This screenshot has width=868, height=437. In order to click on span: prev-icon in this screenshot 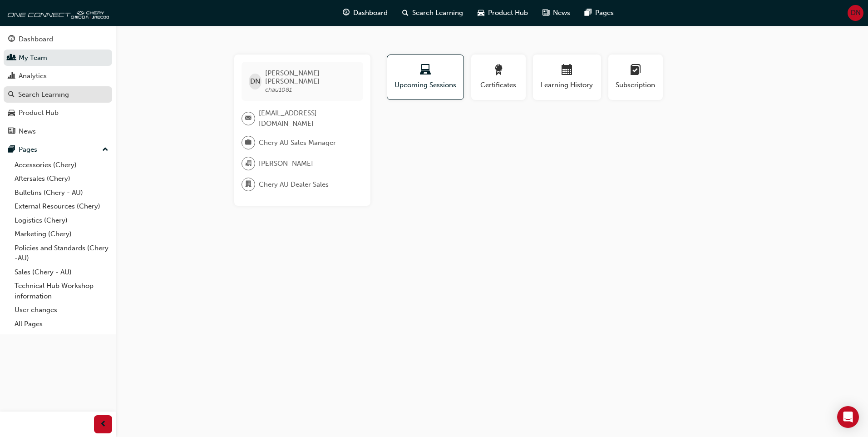, I will do `click(103, 424)`.